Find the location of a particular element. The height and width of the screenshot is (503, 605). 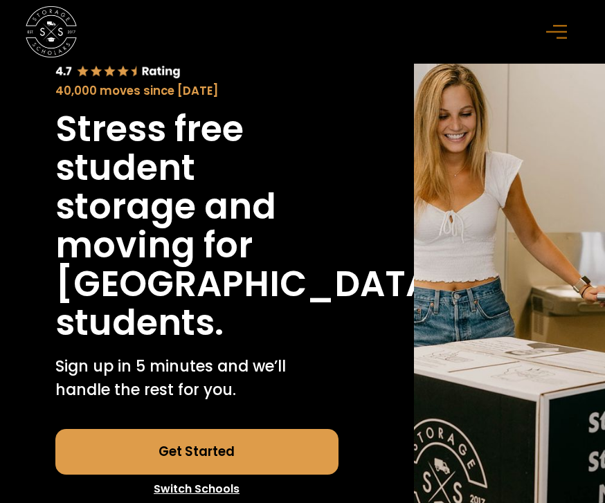

h1: students. is located at coordinates (139, 324).